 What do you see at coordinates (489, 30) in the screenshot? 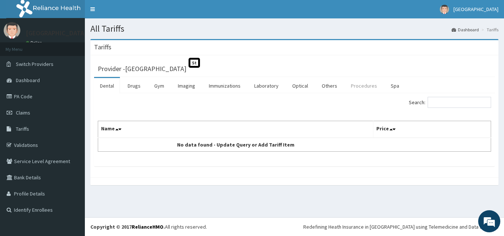
I see `li: Tariffs` at bounding box center [489, 30].